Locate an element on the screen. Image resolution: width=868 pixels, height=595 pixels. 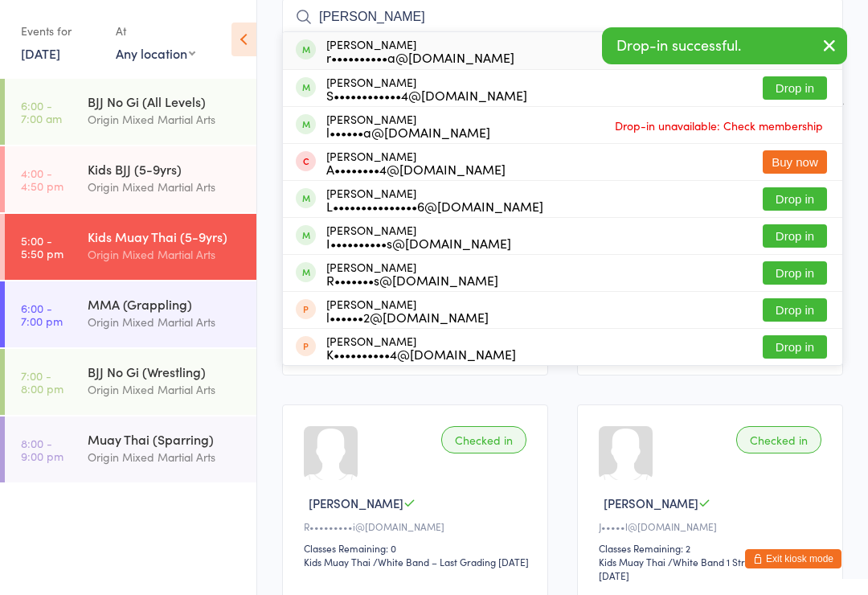
a: 4:00 -4:50 pmKids BJJ (5-9yrs)Origin Mixed Martial Arts is located at coordinates (130, 179).